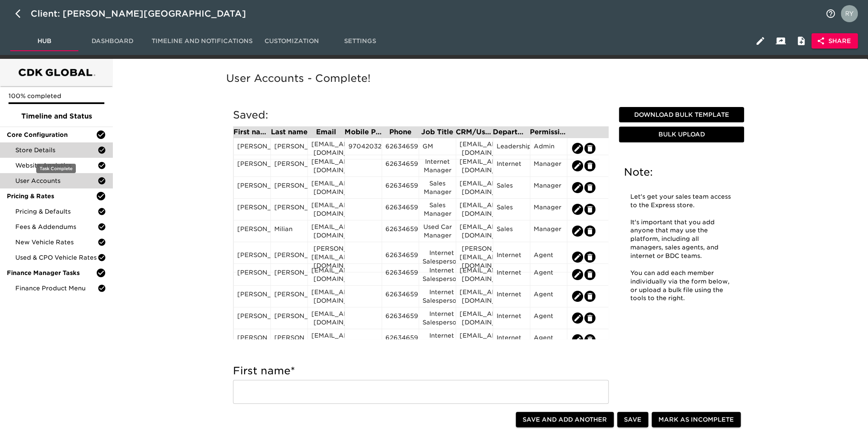 The width and height of the screenshot is (868, 434). What do you see at coordinates (682, 172) in the screenshot?
I see `h5: Note:` at bounding box center [682, 172].